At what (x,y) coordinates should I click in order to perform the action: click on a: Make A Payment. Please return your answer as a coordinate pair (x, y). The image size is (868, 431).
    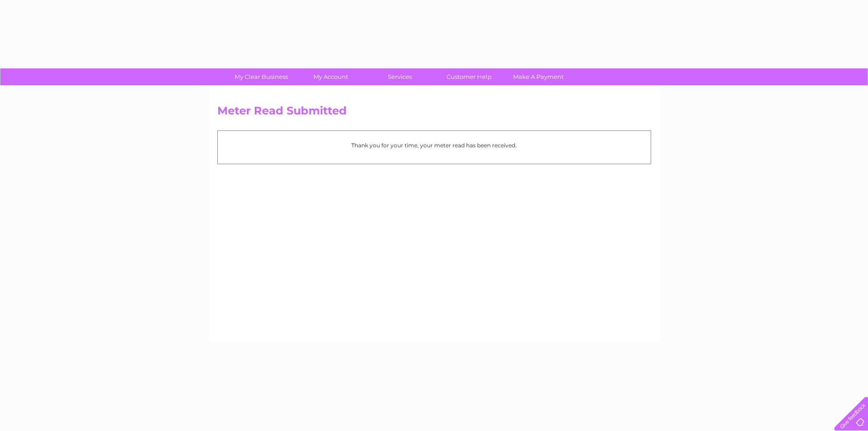
    Looking at the image, I should click on (538, 77).